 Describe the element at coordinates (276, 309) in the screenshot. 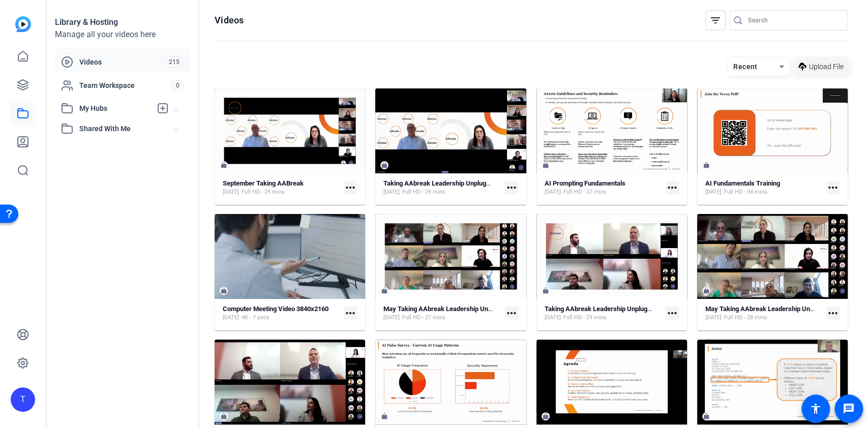

I see `strong: Computer Meeting Video 3840x2160` at that location.